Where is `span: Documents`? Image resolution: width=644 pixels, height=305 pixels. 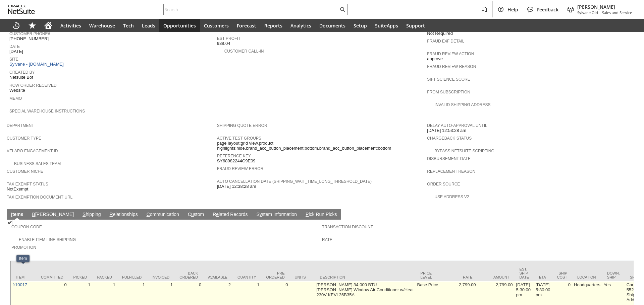
span: Documents is located at coordinates (332, 25).